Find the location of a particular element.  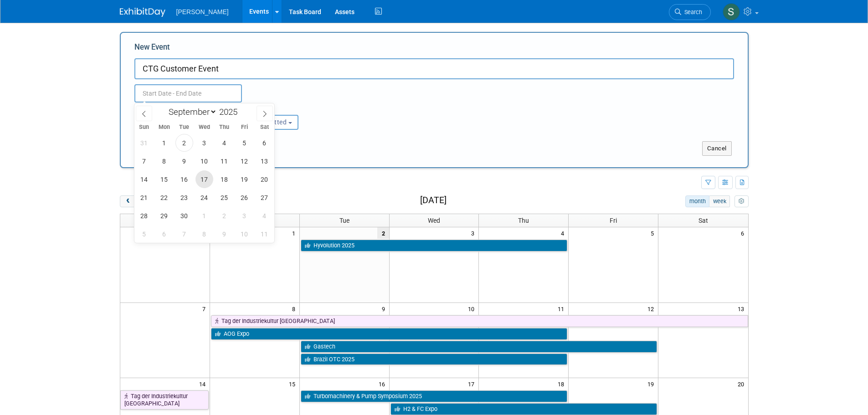

span: 17 is located at coordinates (472, 384).